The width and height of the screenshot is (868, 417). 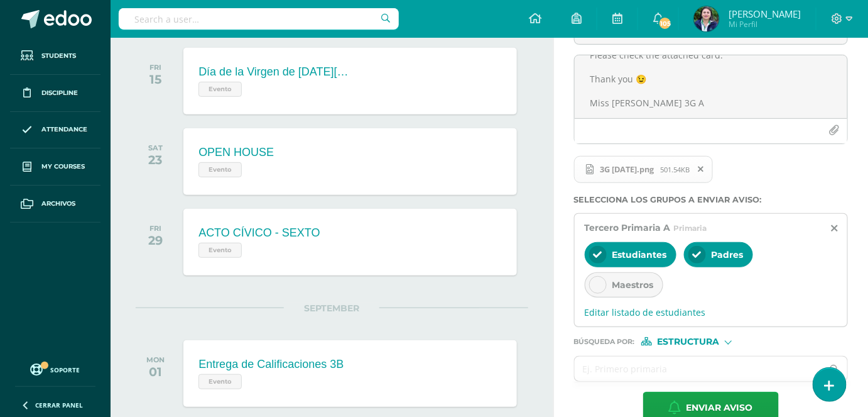 I want to click on a: Soporte, so click(x=55, y=368).